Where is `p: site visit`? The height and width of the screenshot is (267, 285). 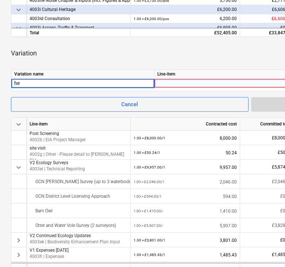
p: site visit is located at coordinates (79, 148).